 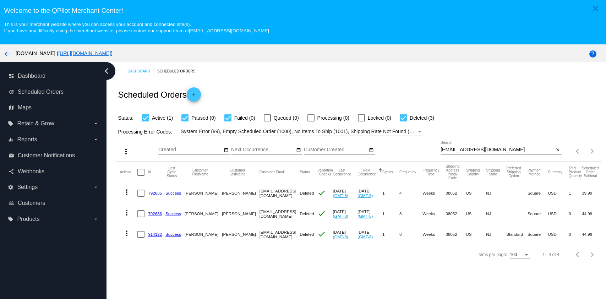 What do you see at coordinates (27, 187) in the screenshot?
I see `span: Settings` at bounding box center [27, 187].